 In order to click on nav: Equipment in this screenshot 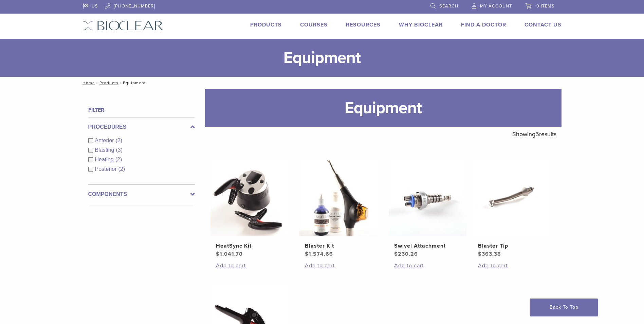, I will do `click(322, 83)`.